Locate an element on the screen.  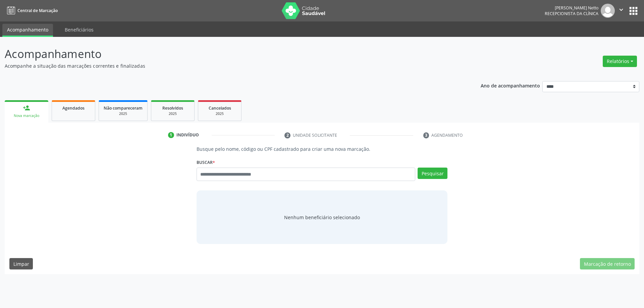
p: Acompanhe a situação das marcações correntes e finalizadas is located at coordinates (227, 65).